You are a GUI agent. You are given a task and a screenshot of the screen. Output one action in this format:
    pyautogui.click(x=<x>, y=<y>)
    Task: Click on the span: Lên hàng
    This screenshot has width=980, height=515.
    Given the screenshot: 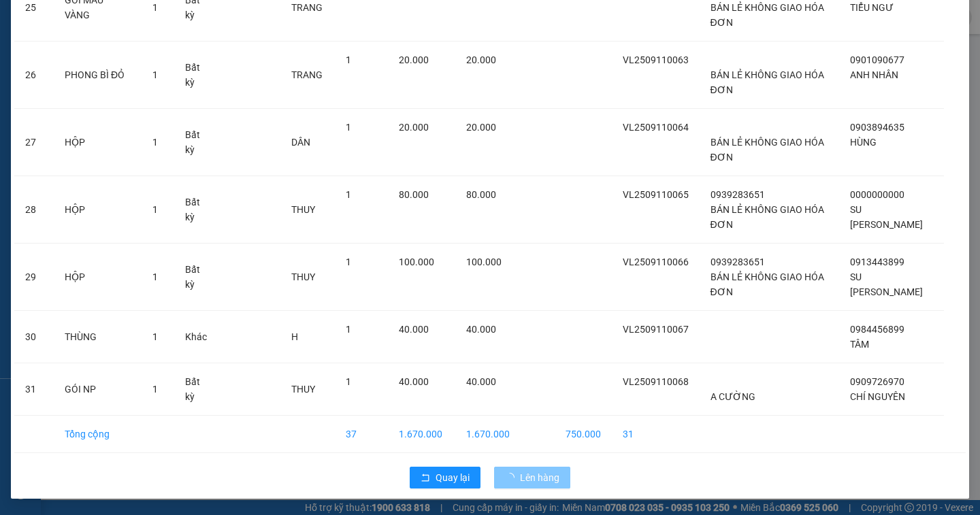 What is the action you would take?
    pyautogui.click(x=540, y=478)
    